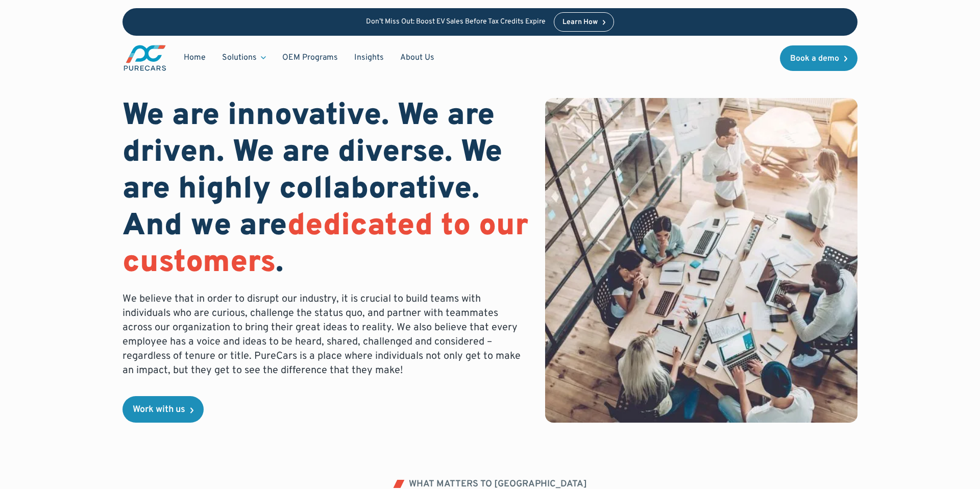  I want to click on img: bird eye view of a team working together, so click(701, 260).